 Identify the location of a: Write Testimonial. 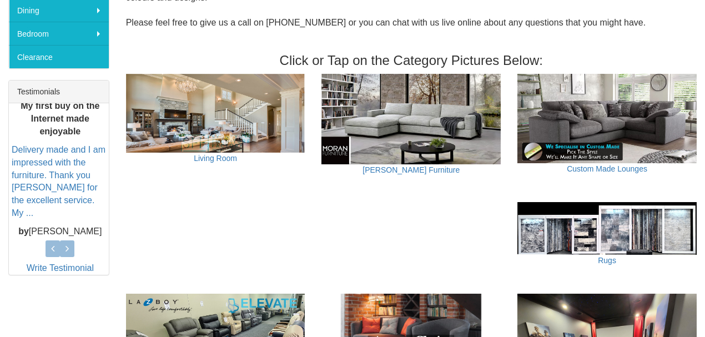
(60, 268).